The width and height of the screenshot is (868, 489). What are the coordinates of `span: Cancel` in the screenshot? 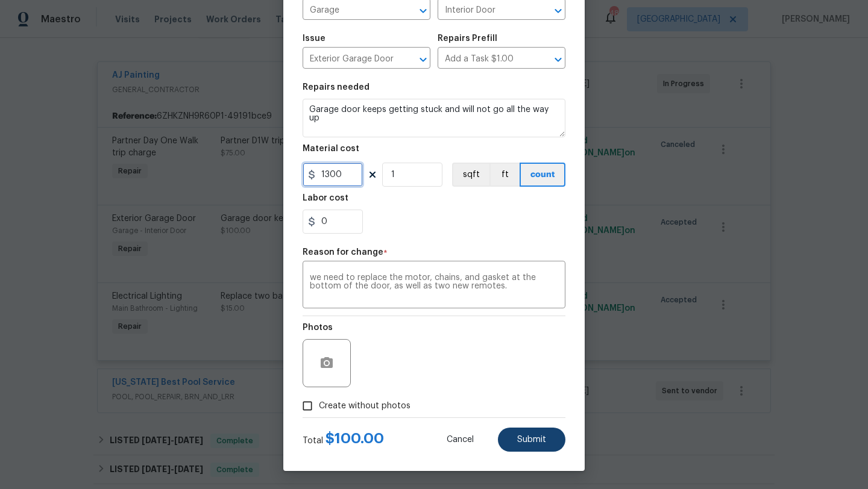 It's located at (459, 440).